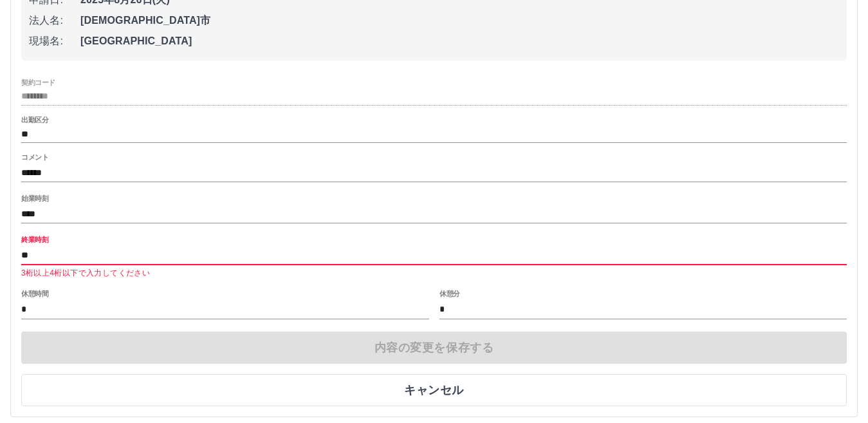  What do you see at coordinates (34, 157) in the screenshot?
I see `label: コメント` at bounding box center [34, 157].